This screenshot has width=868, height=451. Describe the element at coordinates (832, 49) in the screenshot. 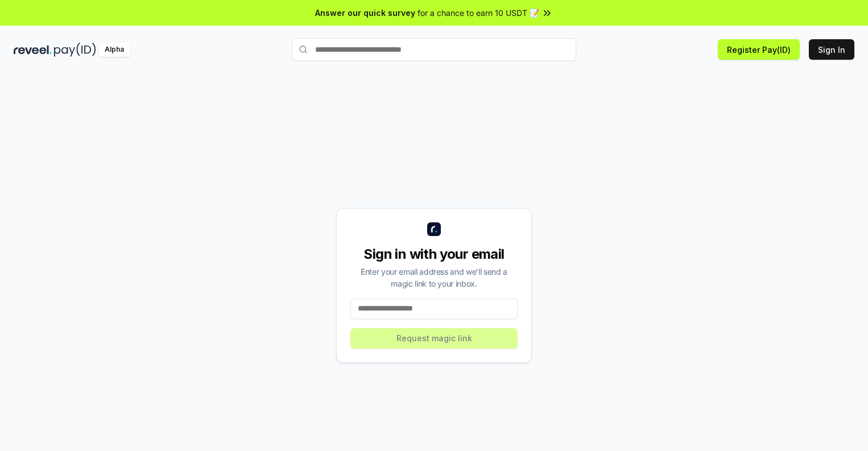

I see `button: Sign In` at that location.